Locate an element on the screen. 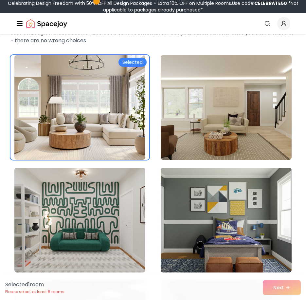  p: Scroll through the collection and select that reflect your taste. Pick the ones you'd love to liv... is located at coordinates (153, 37).